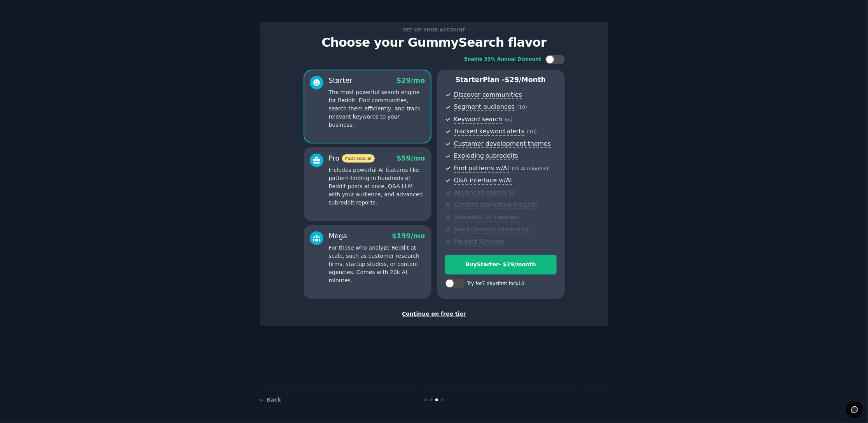 Image resolution: width=868 pixels, height=423 pixels. Describe the element at coordinates (377, 109) in the screenshot. I see `p: The most powerful search engine for Reddit. Find communities, search them efficiently, and track ...` at that location.